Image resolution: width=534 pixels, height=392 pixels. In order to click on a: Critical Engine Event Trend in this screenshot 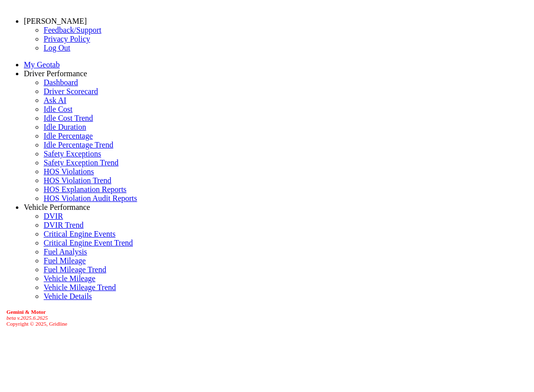, I will do `click(89, 243)`.